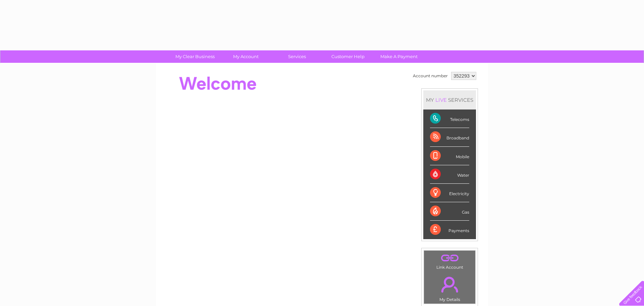 Image resolution: width=644 pixels, height=306 pixels. What do you see at coordinates (449, 137) in the screenshot?
I see `div: Broadband` at bounding box center [449, 137].